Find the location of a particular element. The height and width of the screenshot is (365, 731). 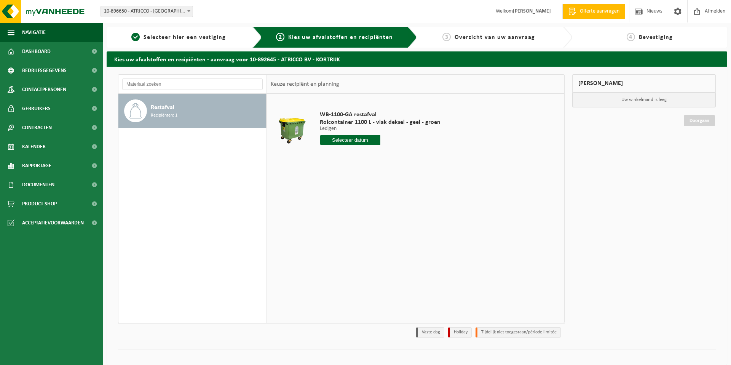

li: Vaste dag is located at coordinates (430, 332).